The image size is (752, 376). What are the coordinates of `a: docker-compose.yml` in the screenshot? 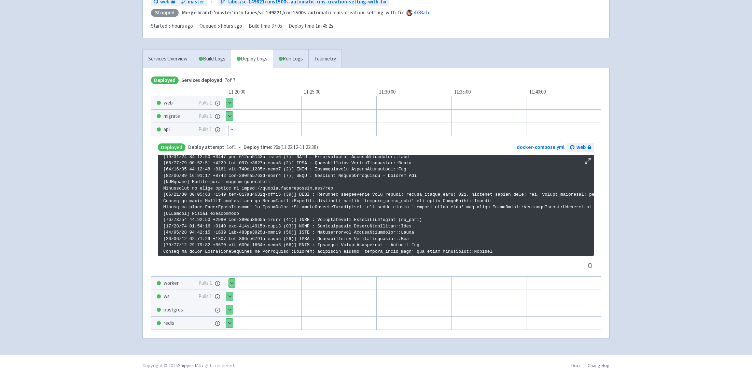 It's located at (540, 147).